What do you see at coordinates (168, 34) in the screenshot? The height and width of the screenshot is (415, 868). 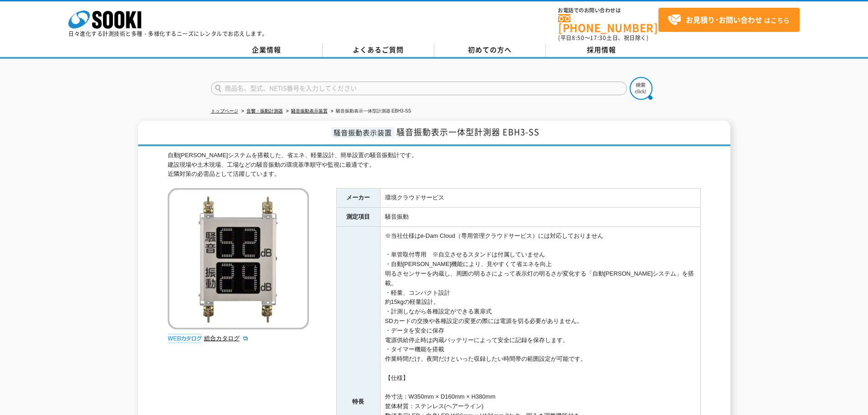 I see `p: 日々進化する計測技術と多種・多様化するニーズにレンタルでお応えします。` at bounding box center [168, 34].